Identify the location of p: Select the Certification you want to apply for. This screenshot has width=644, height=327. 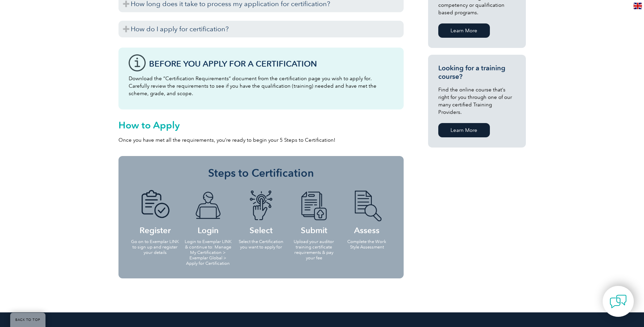
(261, 244).